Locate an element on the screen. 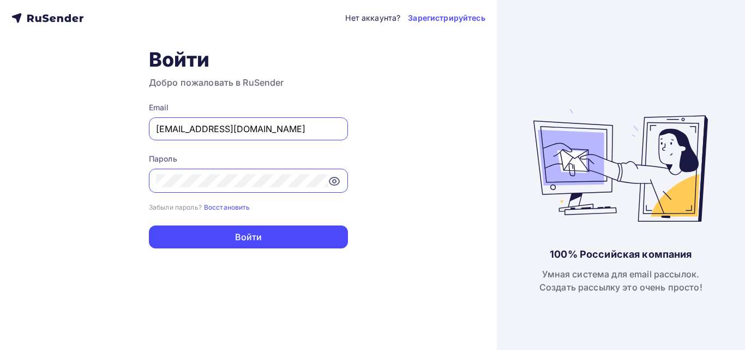 This screenshot has width=745, height=350. small: Забыли пароль? is located at coordinates (175, 207).